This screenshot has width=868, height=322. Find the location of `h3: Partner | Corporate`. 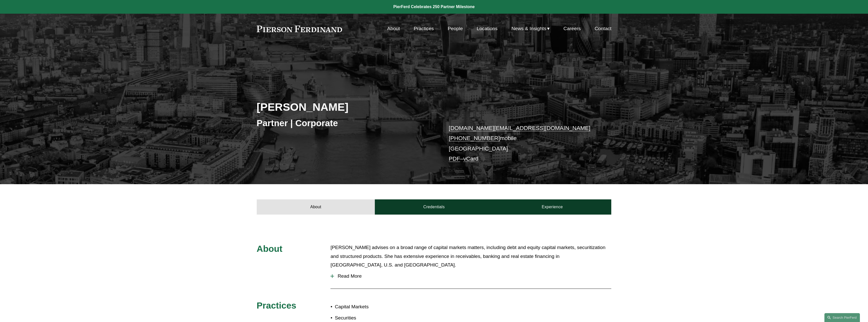

h3: Partner | Corporate is located at coordinates (345, 123).